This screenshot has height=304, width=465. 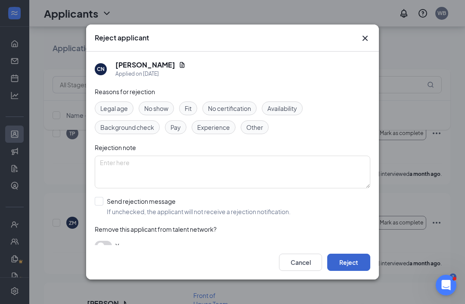 I want to click on span: Fit, so click(x=188, y=108).